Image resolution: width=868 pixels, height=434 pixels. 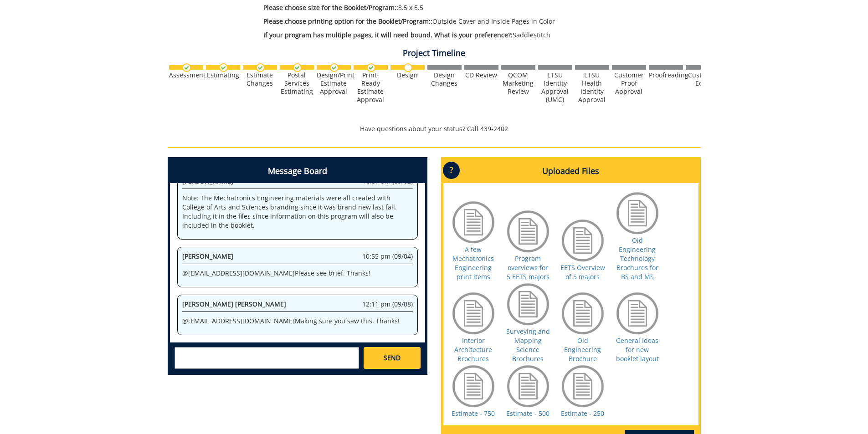 I want to click on span: 12:11 pm (09/08), so click(x=387, y=304).